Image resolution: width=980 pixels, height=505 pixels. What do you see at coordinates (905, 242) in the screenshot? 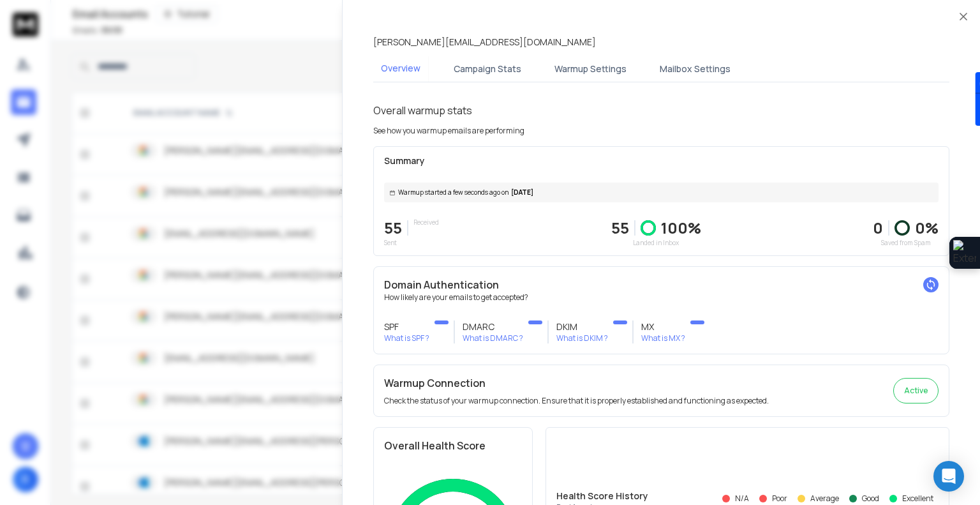
I see `p: Saved from Spam` at bounding box center [905, 242].